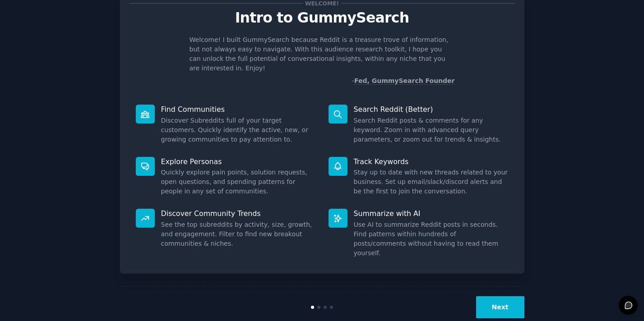 This screenshot has height=321, width=644. Describe the element at coordinates (238, 214) in the screenshot. I see `p: Discover Community Trends` at that location.